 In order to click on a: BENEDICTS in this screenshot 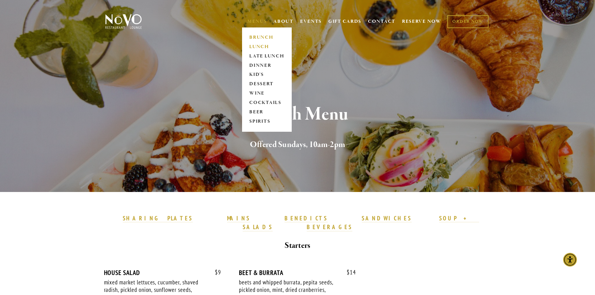, I will do `click(306, 219)`.